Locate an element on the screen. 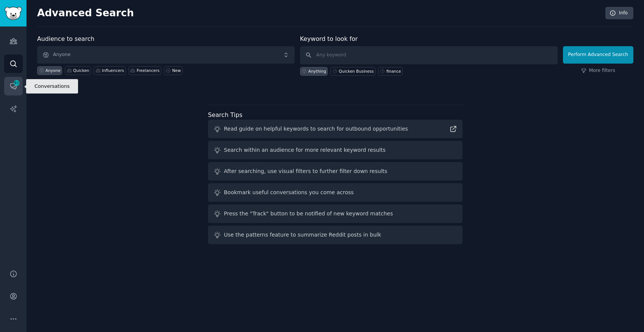 The width and height of the screenshot is (644, 332). label: Search Tips is located at coordinates (225, 115).